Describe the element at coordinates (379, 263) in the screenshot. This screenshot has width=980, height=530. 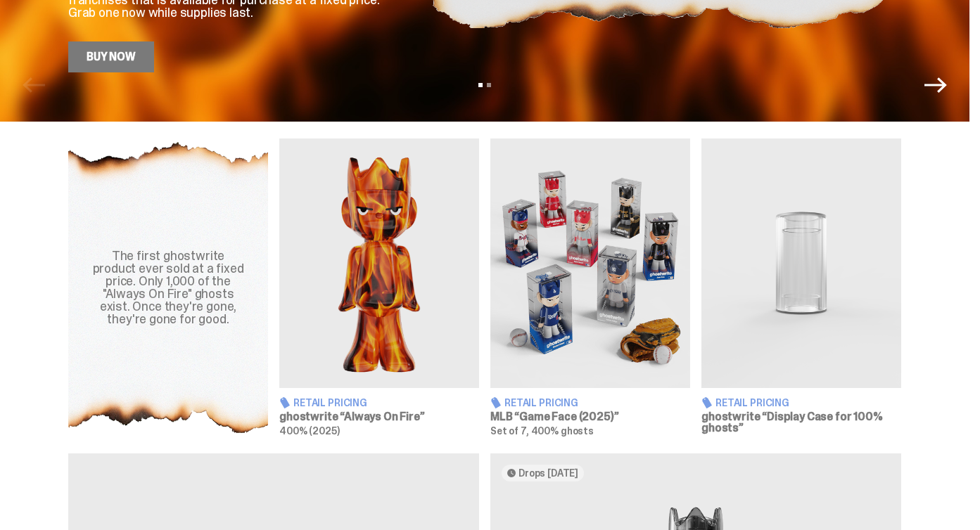
I see `img: Always On Fire` at that location.